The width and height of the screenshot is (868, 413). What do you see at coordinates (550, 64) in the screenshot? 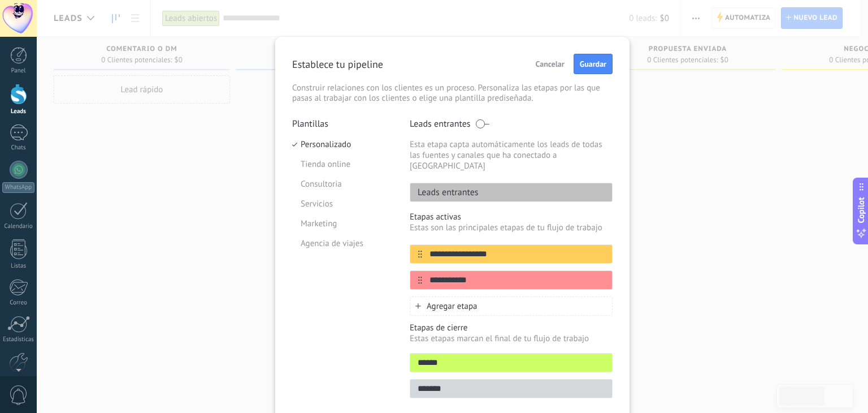
I see `button: Cancelar` at bounding box center [550, 64].